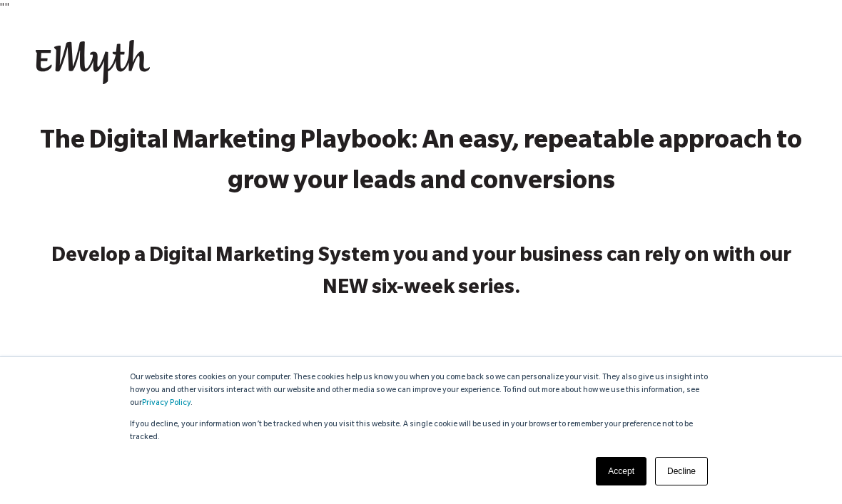 The height and width of the screenshot is (504, 842). What do you see at coordinates (421, 391) in the screenshot?
I see `p: Our website stores cookies on your computer. These cookies help us know you when you come back so...` at bounding box center [421, 391].